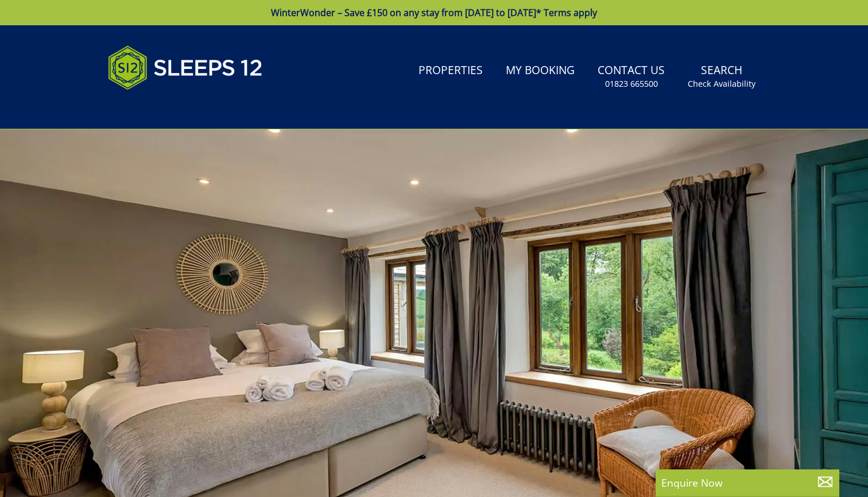 Image resolution: width=868 pixels, height=497 pixels. I want to click on a: My Booking, so click(540, 71).